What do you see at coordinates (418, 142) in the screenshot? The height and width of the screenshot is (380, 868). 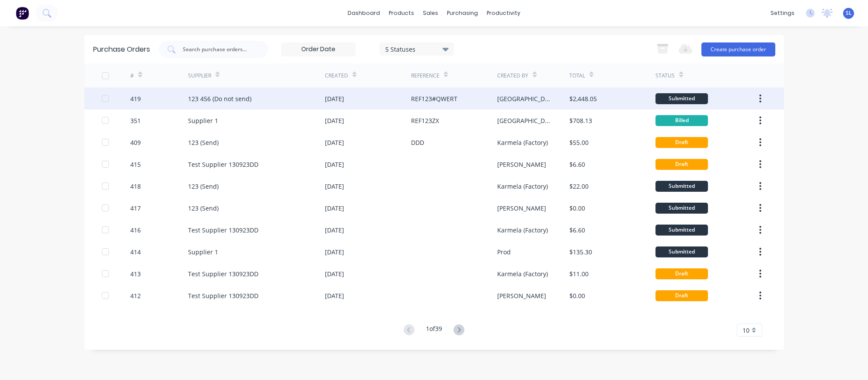 I see `div: DDD` at bounding box center [418, 142].